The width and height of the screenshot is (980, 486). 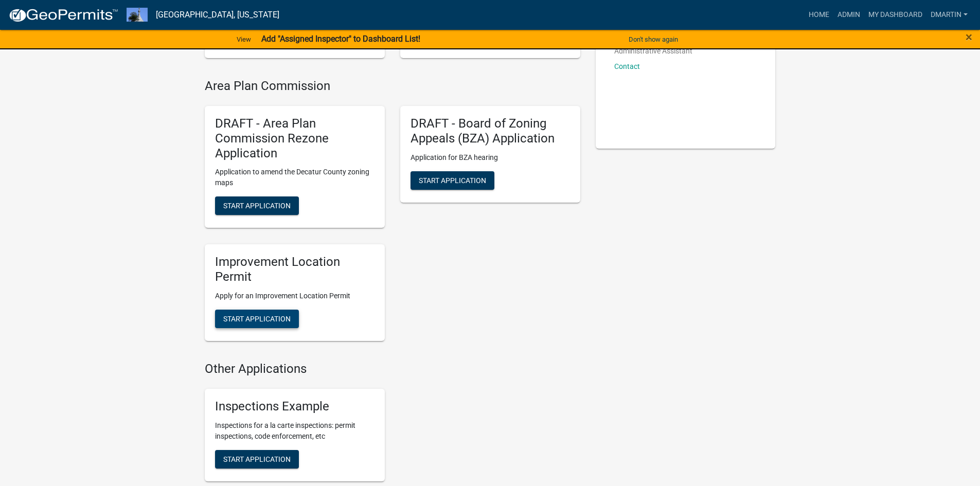 I want to click on h5: Improvement Location Permit, so click(x=295, y=270).